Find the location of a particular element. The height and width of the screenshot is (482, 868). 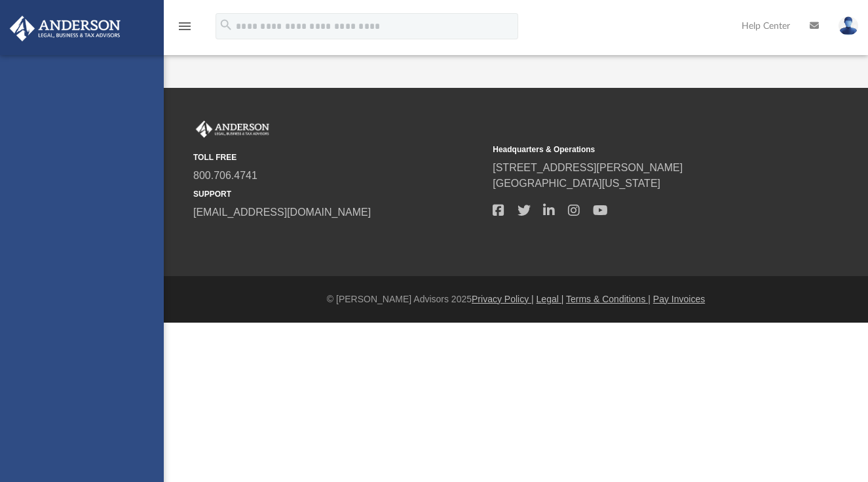

small: SUPPORT is located at coordinates (339, 194).